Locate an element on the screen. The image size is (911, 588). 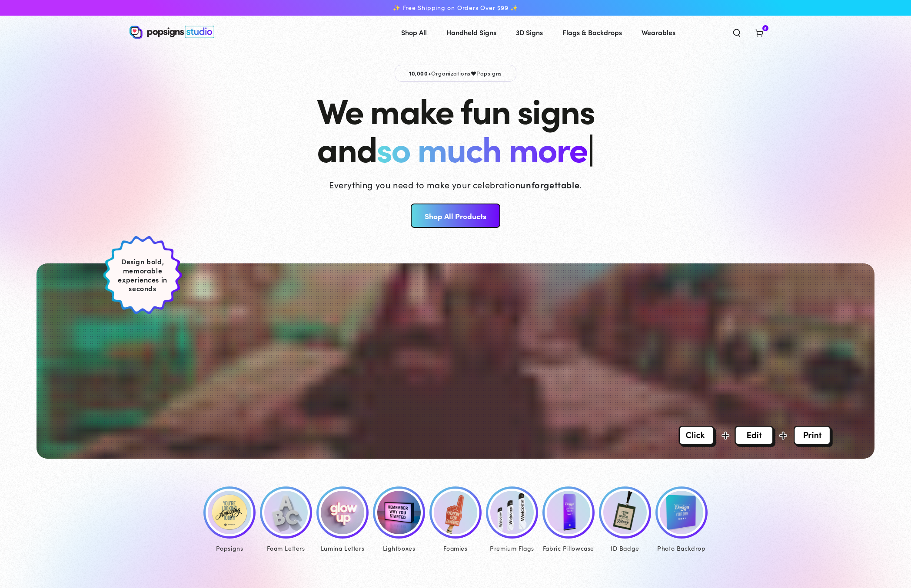
img: Photo Backdrop is located at coordinates (681, 512).